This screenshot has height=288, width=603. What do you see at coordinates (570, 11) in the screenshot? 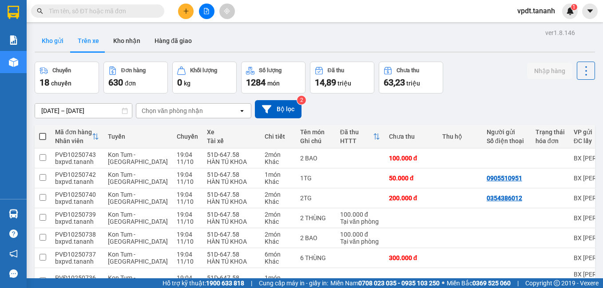
I see `img: icon-new-feature` at bounding box center [570, 11].